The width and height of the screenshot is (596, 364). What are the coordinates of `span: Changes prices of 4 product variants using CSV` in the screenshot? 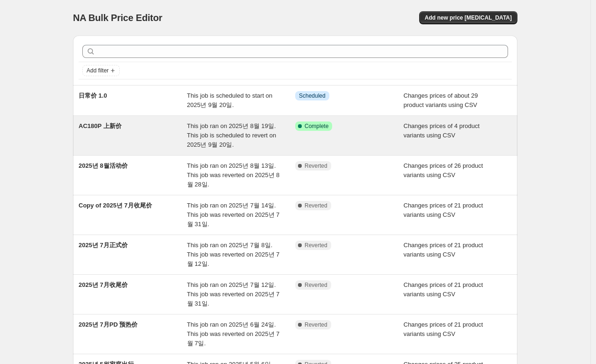 It's located at (442, 130).